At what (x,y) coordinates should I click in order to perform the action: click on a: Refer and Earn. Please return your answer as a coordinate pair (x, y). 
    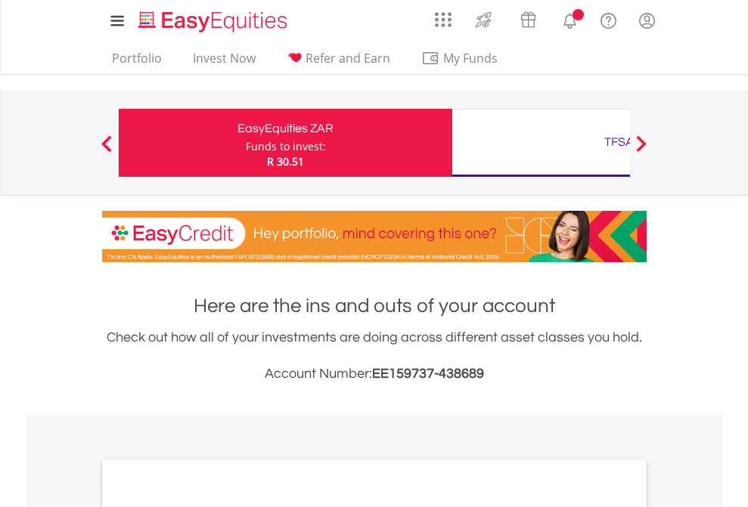
    Looking at the image, I should click on (338, 62).